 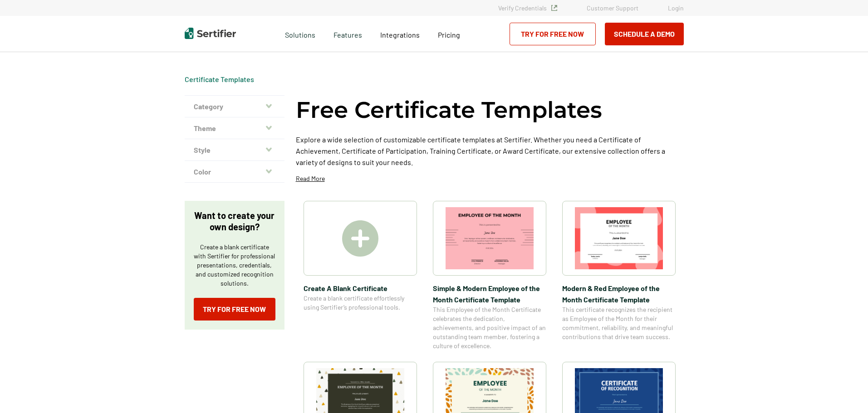 I want to click on button: Style, so click(x=235, y=150).